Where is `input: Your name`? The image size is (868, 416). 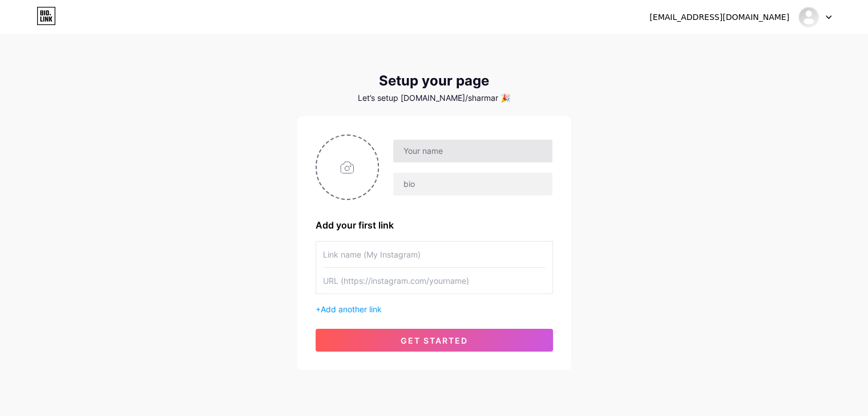
input: Your name is located at coordinates (473, 151).